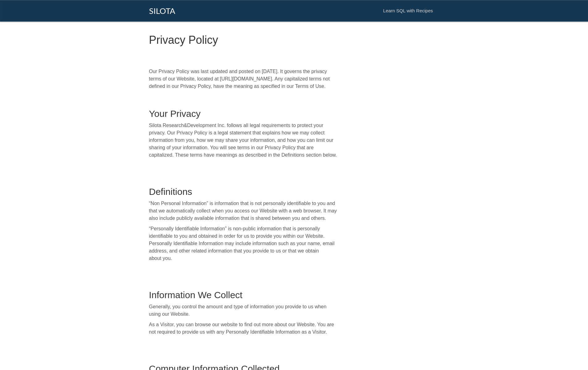  Describe the element at coordinates (244, 211) in the screenshot. I see `p: Non Personal Information” is information that is not personally identifiable to you and that we a...` at that location.